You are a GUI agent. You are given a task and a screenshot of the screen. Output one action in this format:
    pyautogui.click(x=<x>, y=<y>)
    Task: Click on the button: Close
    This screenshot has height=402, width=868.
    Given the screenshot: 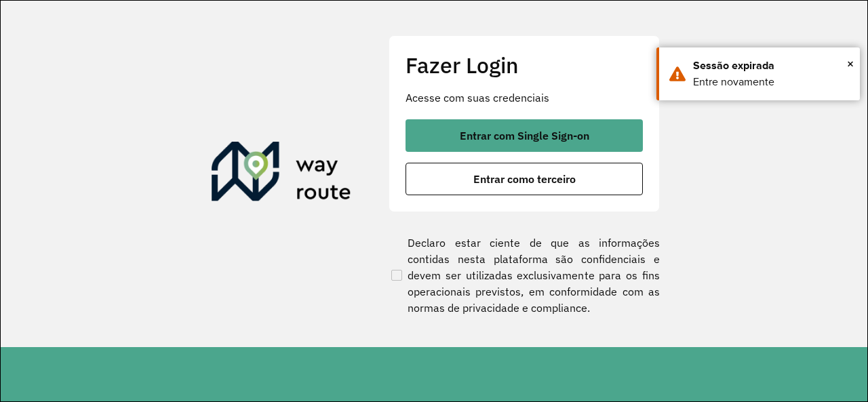 What is the action you would take?
    pyautogui.click(x=850, y=63)
    